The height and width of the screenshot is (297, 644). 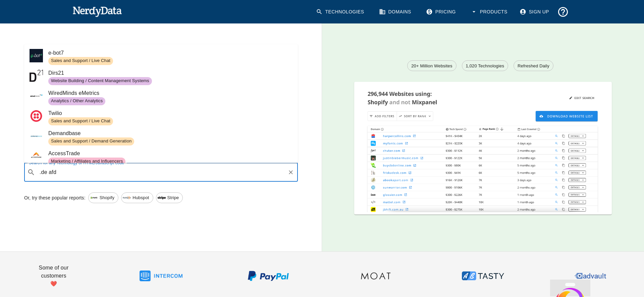 I want to click on span: Refreshed Daily, so click(x=534, y=66).